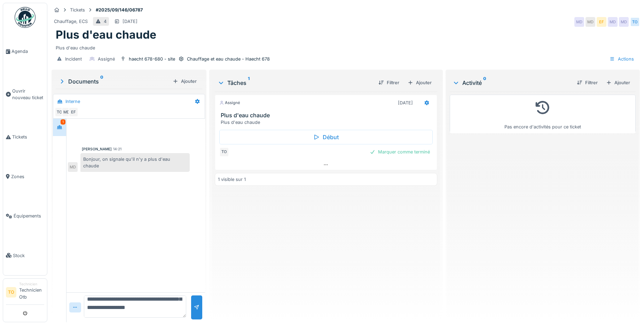 The image size is (644, 325). What do you see at coordinates (152, 59) in the screenshot?
I see `div: haecht 678-680 - site` at bounding box center [152, 59].